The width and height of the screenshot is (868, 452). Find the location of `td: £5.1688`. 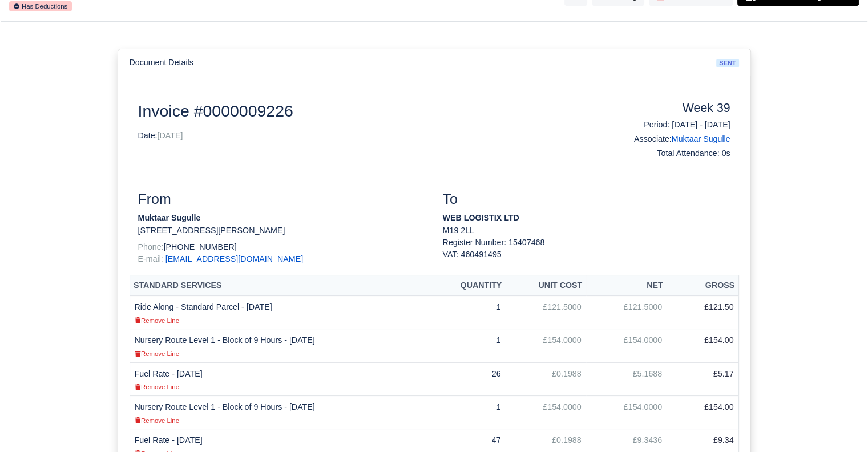

td: £5.1688 is located at coordinates (626, 379).